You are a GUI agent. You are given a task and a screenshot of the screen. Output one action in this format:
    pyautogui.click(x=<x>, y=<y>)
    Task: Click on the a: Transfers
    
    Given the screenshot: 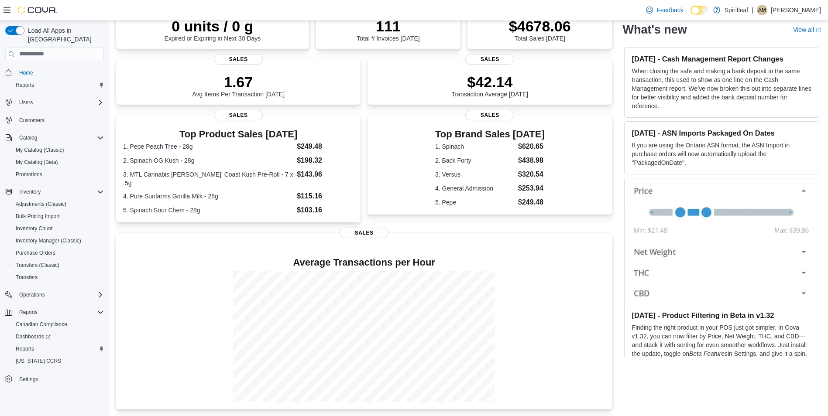 What is the action you would take?
    pyautogui.click(x=27, y=278)
    